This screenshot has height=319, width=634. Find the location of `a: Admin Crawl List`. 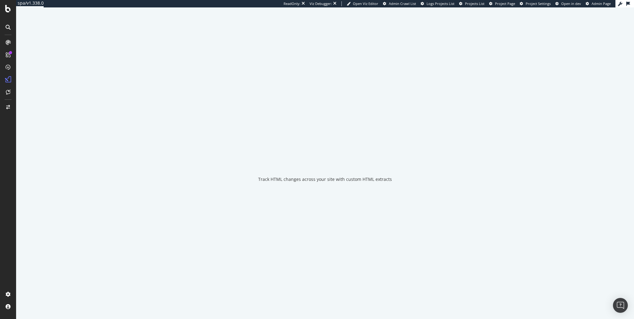

a: Admin Crawl List is located at coordinates (399, 4).